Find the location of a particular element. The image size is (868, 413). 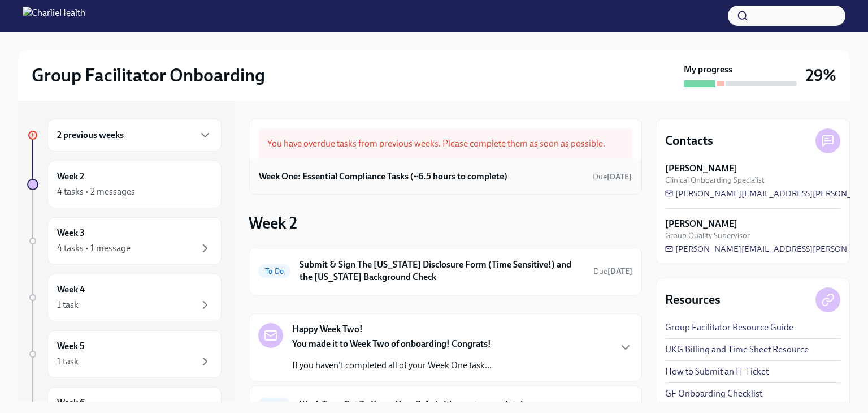

strong: My progress is located at coordinates (708, 70).